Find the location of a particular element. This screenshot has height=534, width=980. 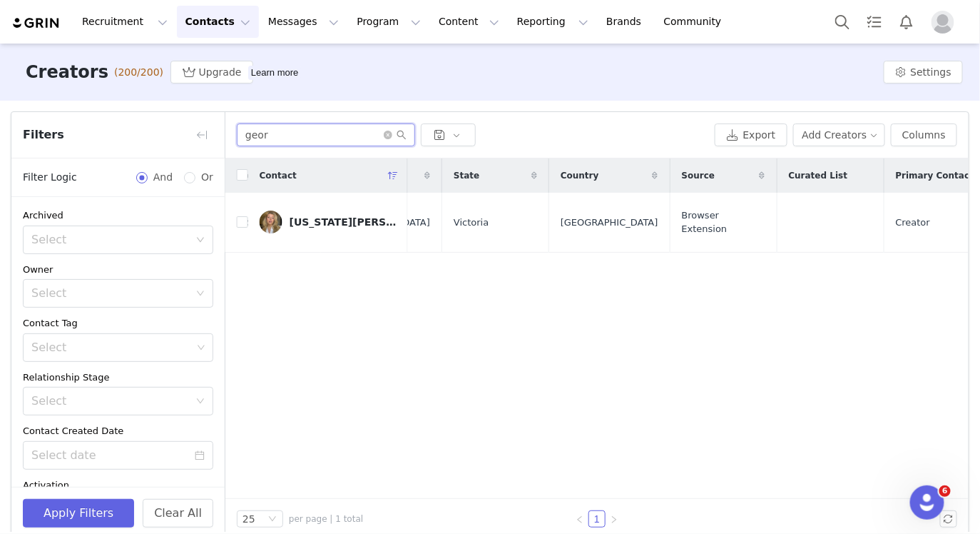

button: Clear All is located at coordinates (177, 513).